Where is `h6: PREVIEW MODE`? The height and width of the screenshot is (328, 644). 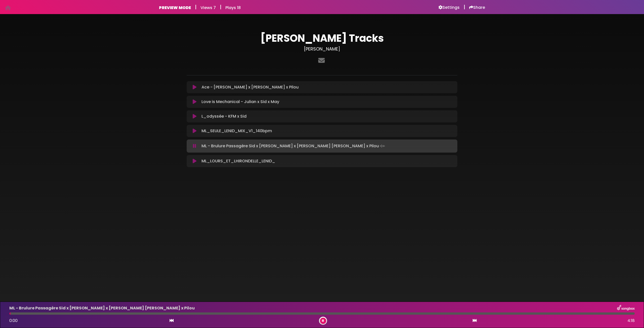 h6: PREVIEW MODE is located at coordinates (175, 8).